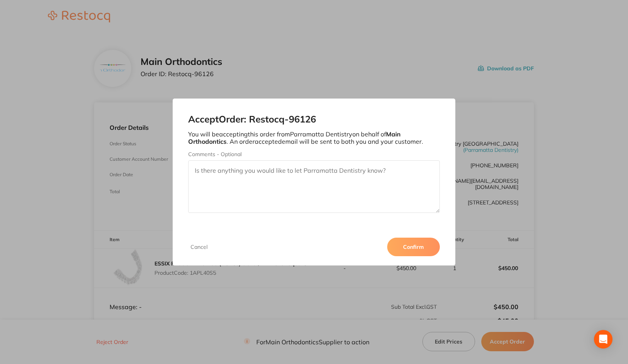  I want to click on h2: Accept Order: Restocq- 96126, so click(314, 119).